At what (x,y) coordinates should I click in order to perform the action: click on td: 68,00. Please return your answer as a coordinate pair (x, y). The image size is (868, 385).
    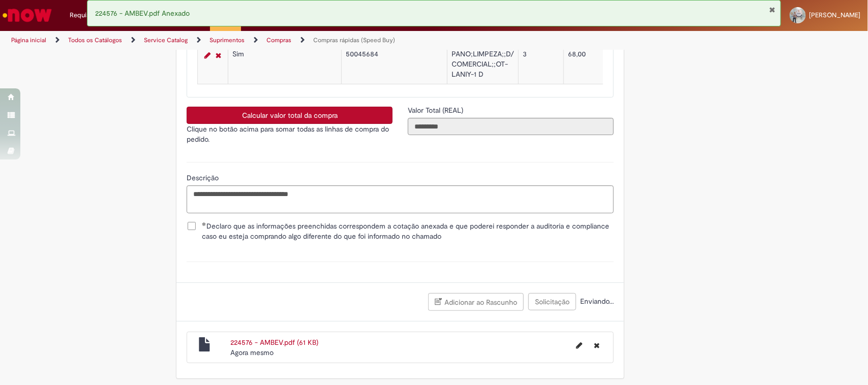
    Looking at the image, I should click on (589, 65).